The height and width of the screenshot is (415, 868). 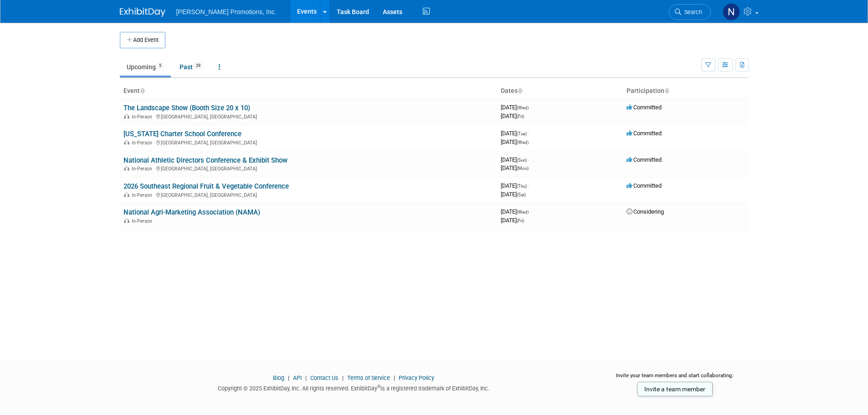 What do you see at coordinates (187, 108) in the screenshot?
I see `a: The Landscape Show (Booth Size 20 x 10)` at bounding box center [187, 108].